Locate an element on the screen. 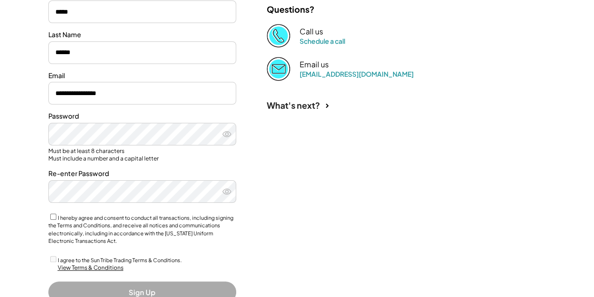 The image size is (594, 297). div: Questions? is located at coordinates (291, 9).